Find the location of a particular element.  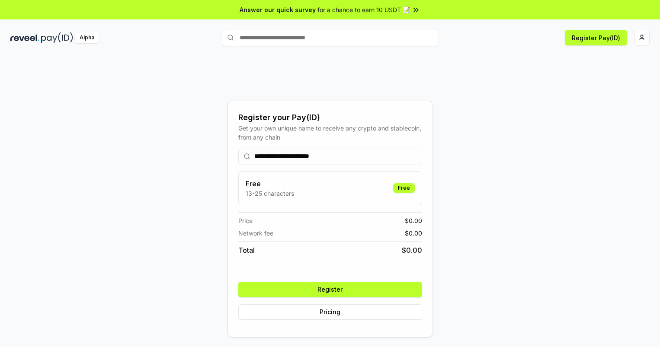

div: Register your Pay(ID) is located at coordinates (330, 118).